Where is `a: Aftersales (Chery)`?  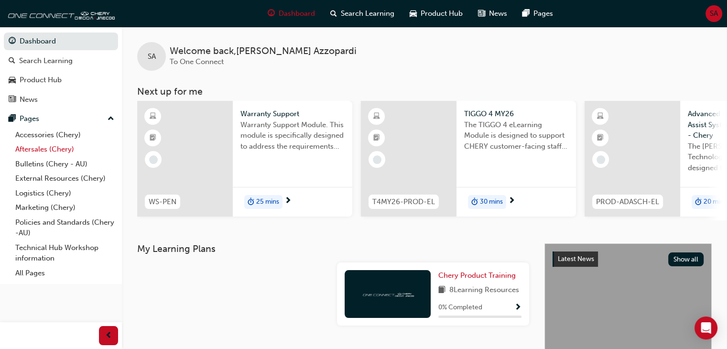 a: Aftersales (Chery) is located at coordinates (65, 149).